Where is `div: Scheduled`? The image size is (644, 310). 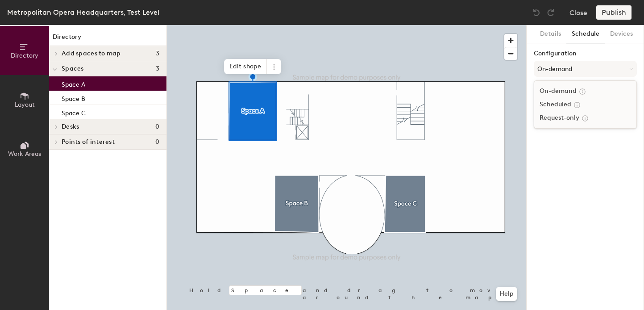
div: Scheduled is located at coordinates (585, 104).